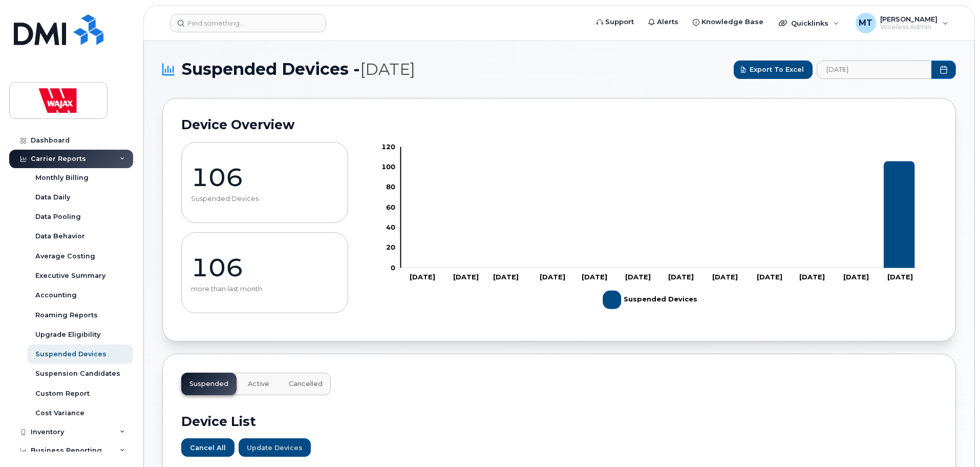 The image size is (980, 467). What do you see at coordinates (559, 125) in the screenshot?
I see `h2: Device Overview` at bounding box center [559, 125].